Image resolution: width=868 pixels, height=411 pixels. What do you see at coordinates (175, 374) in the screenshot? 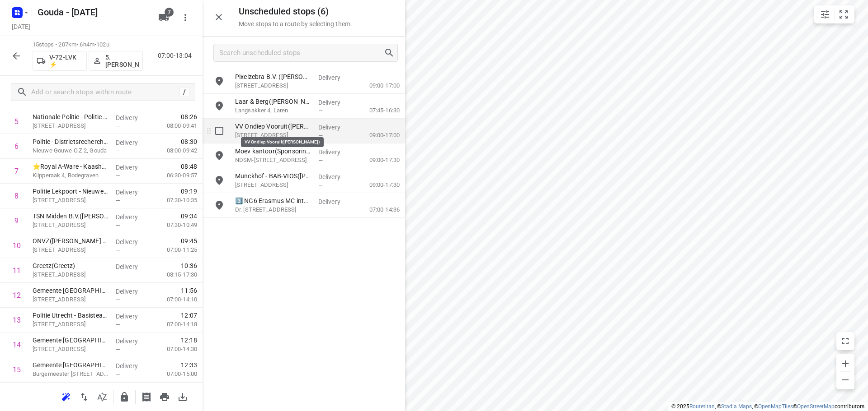
I see `p: 07:00-15:00` at bounding box center [175, 374].